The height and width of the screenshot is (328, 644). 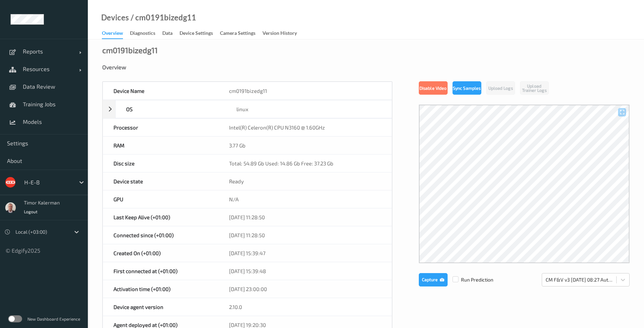 What do you see at coordinates (305, 145) in the screenshot?
I see `div: 3.77 Gb` at bounding box center [305, 145].